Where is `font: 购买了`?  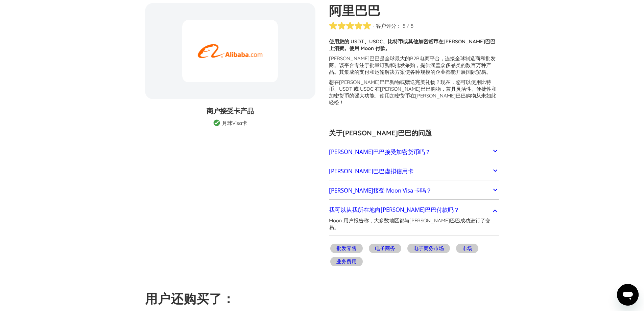
font: 购买了 is located at coordinates (202, 299).